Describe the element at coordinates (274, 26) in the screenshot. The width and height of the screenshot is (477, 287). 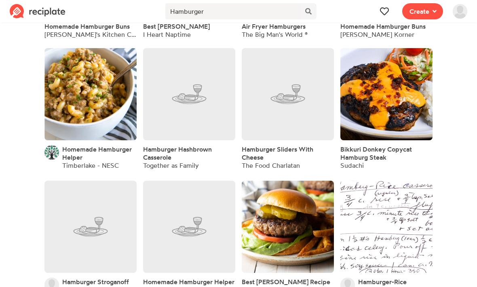
I see `span: Air Fryer Hamburgers` at that location.